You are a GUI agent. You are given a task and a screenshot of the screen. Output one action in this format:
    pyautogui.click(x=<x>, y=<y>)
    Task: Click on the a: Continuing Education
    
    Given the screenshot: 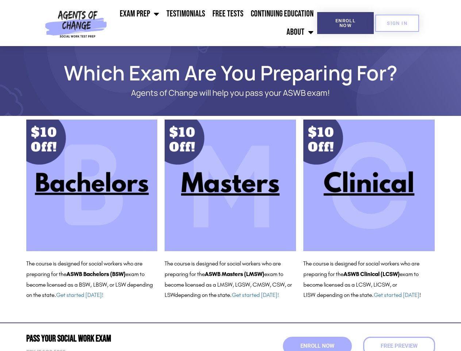 What is the action you would take?
    pyautogui.click(x=282, y=14)
    